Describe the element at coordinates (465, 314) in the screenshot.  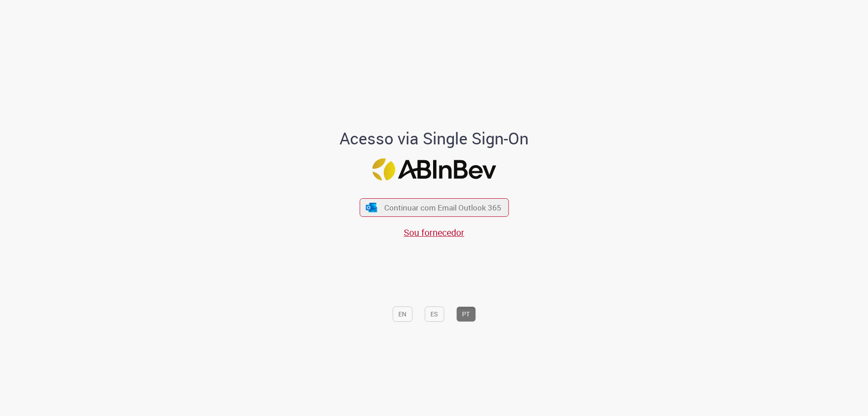
I see `button: PT` at that location.